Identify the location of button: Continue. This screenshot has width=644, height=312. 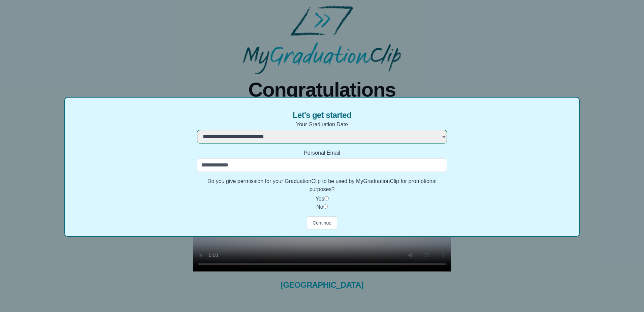
(322, 223).